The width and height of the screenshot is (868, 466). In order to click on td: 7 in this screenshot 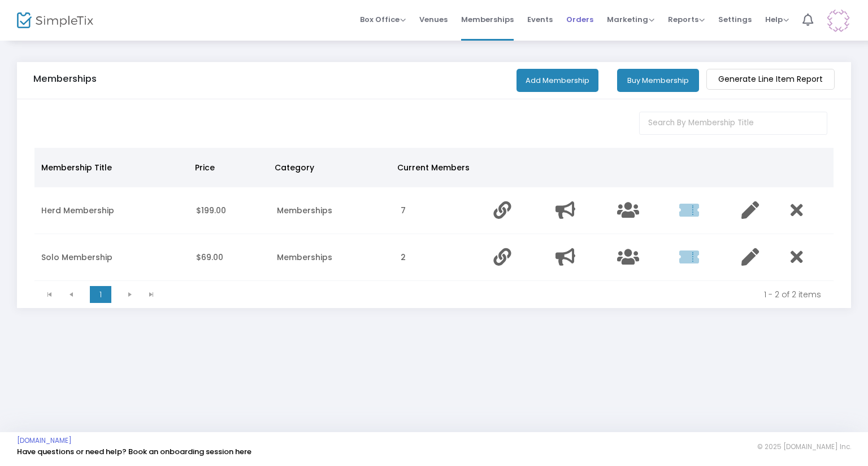, I will do `click(440, 211)`.